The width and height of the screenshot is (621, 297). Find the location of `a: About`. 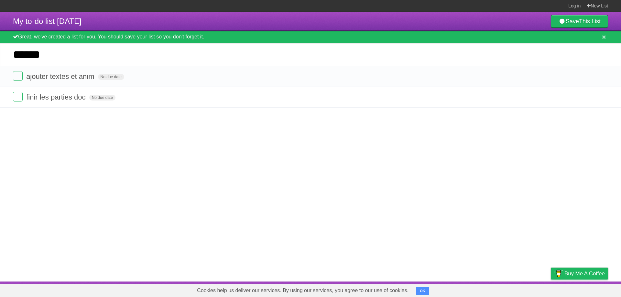

a: About is located at coordinates (472, 290).